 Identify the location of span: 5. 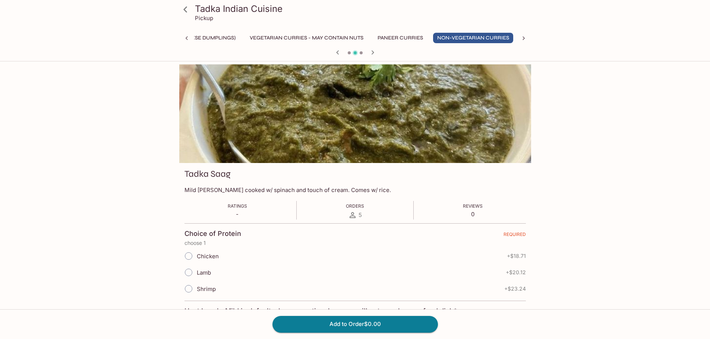
(360, 215).